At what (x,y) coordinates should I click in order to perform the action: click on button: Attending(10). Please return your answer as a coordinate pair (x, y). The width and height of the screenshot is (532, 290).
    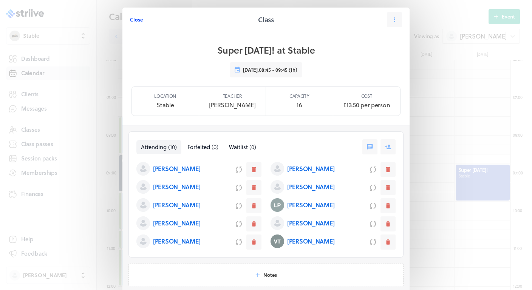
    Looking at the image, I should click on (159, 147).